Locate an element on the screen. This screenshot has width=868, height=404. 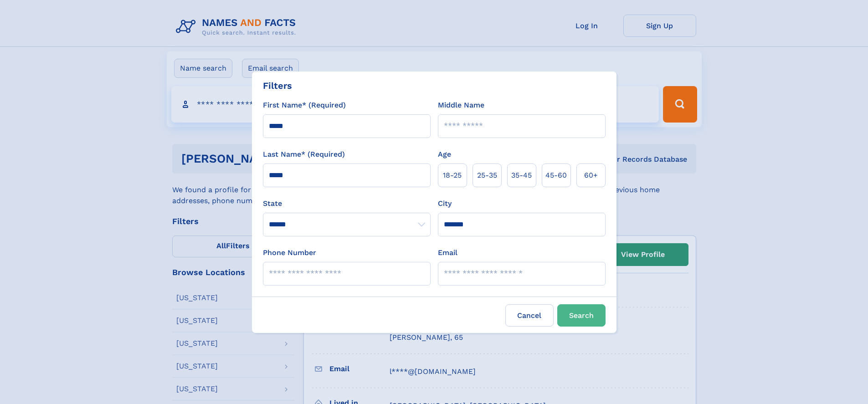
label: Email is located at coordinates (448, 252).